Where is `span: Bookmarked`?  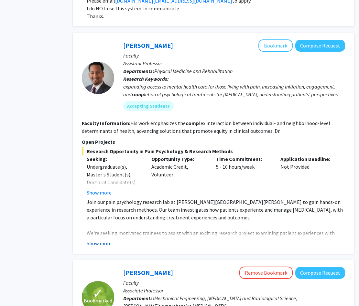
span: Bookmarked is located at coordinates (98, 301).